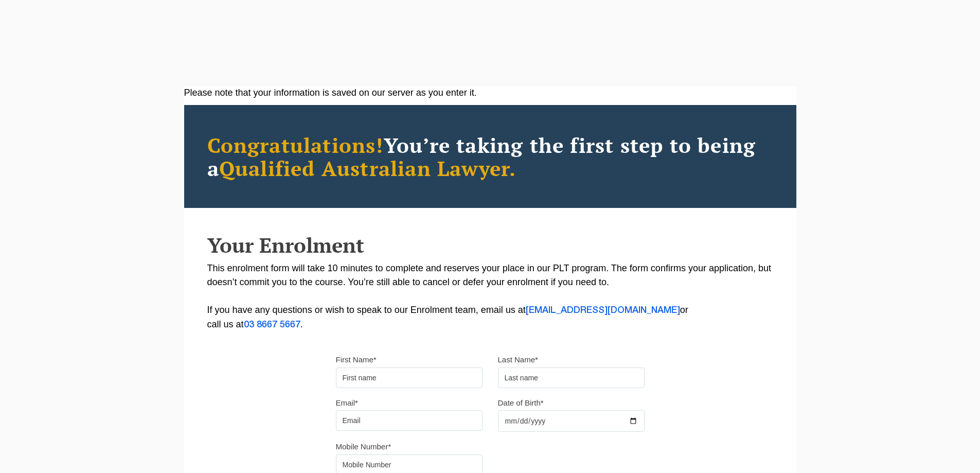 Image resolution: width=980 pixels, height=473 pixels. I want to click on input: Last name, so click(571, 377).